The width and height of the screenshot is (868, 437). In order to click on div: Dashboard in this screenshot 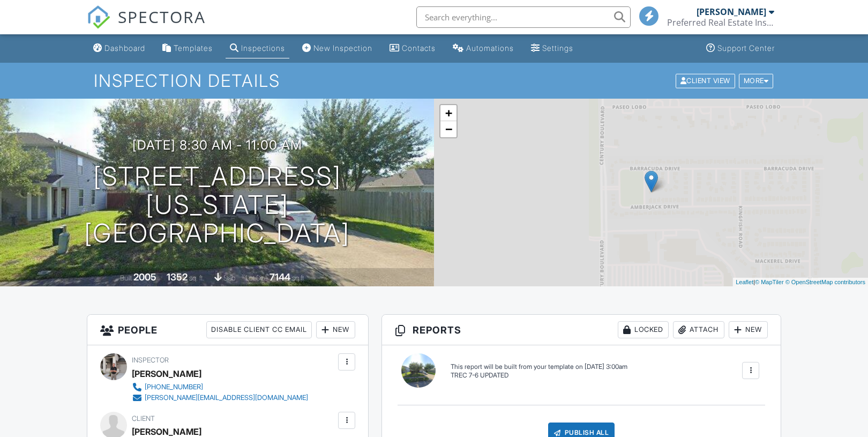, I will do `click(125, 48)`.